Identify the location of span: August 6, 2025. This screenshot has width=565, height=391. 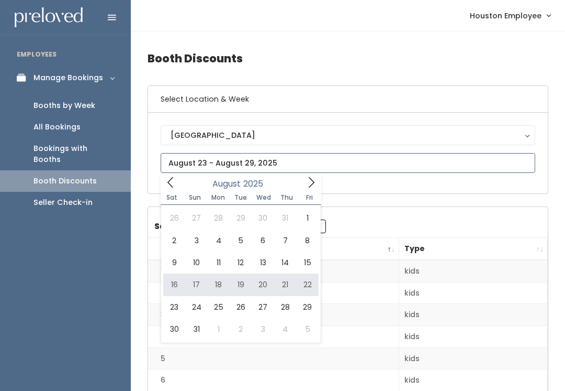
(263, 240).